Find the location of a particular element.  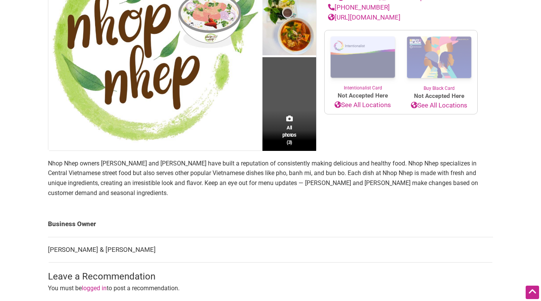

p: You must be to post a recommendation. is located at coordinates (271, 288).